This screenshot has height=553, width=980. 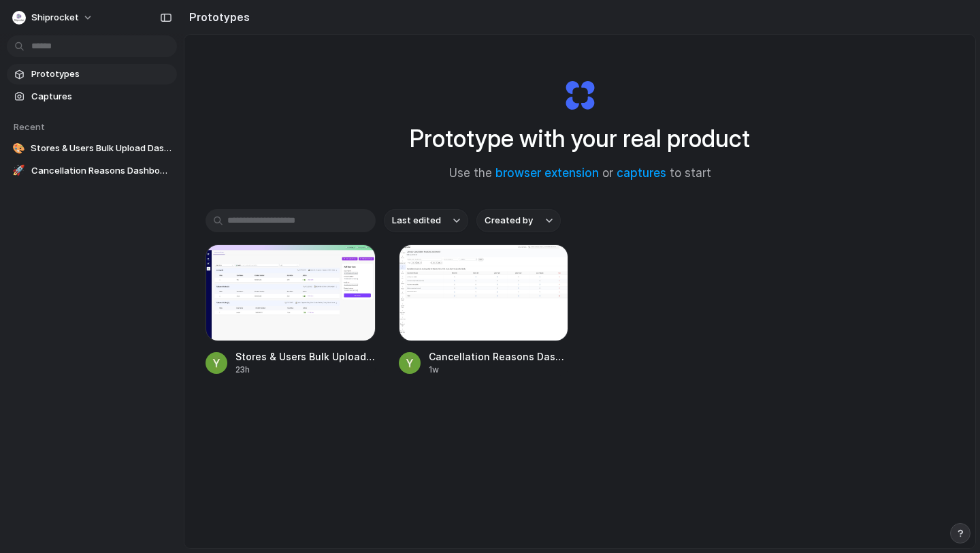 What do you see at coordinates (547, 173) in the screenshot?
I see `a: browser extension` at bounding box center [547, 173].